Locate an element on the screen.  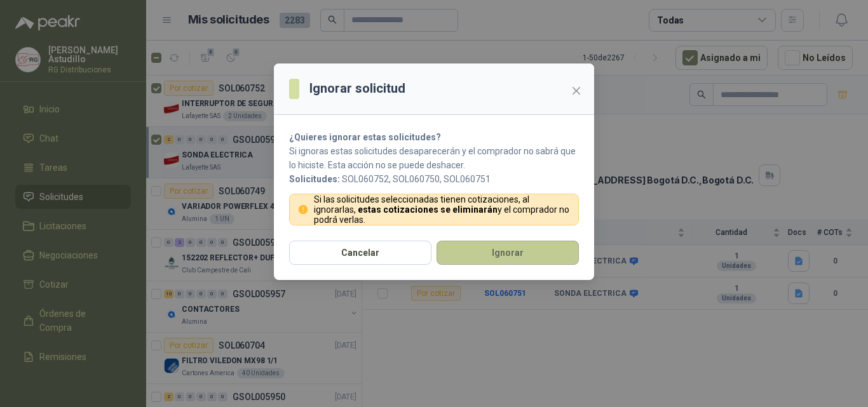
span: close is located at coordinates (577, 90).